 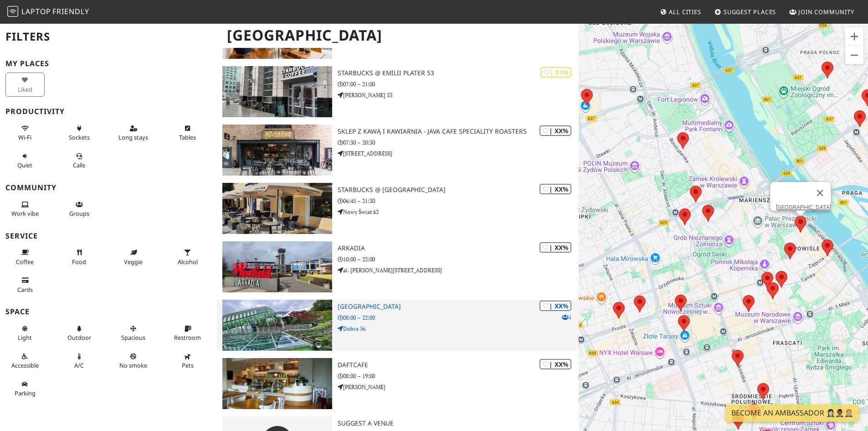 I want to click on p: Dobra 56, so click(x=458, y=328).